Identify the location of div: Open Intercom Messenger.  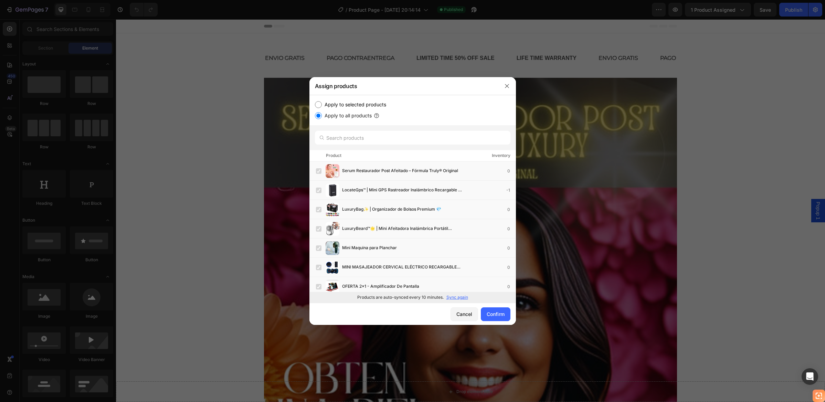
(810, 377).